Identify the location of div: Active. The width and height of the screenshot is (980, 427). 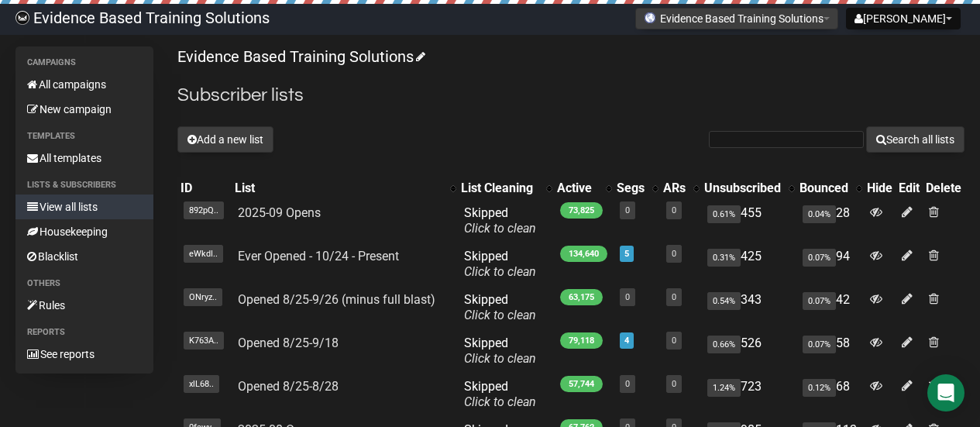
(578, 188).